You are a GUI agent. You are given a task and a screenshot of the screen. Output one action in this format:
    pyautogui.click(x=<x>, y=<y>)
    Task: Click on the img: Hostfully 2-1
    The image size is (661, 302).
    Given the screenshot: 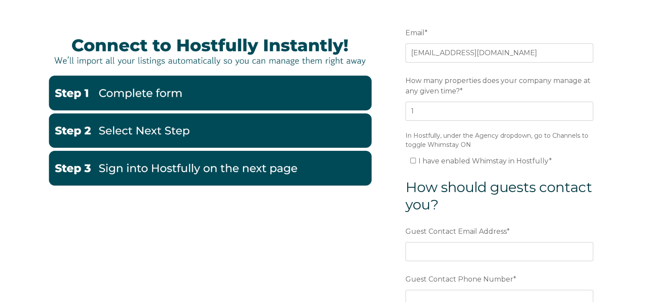 What is the action you would take?
    pyautogui.click(x=210, y=131)
    